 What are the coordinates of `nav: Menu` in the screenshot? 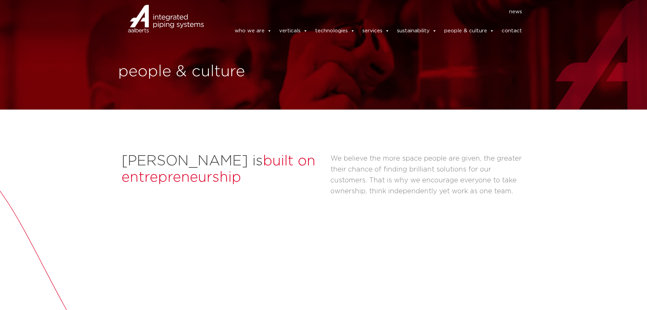 It's located at (368, 12).